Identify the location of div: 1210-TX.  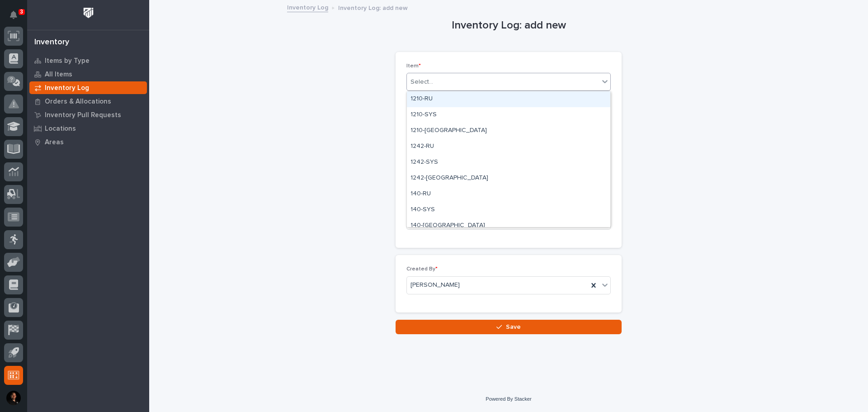
(508, 131).